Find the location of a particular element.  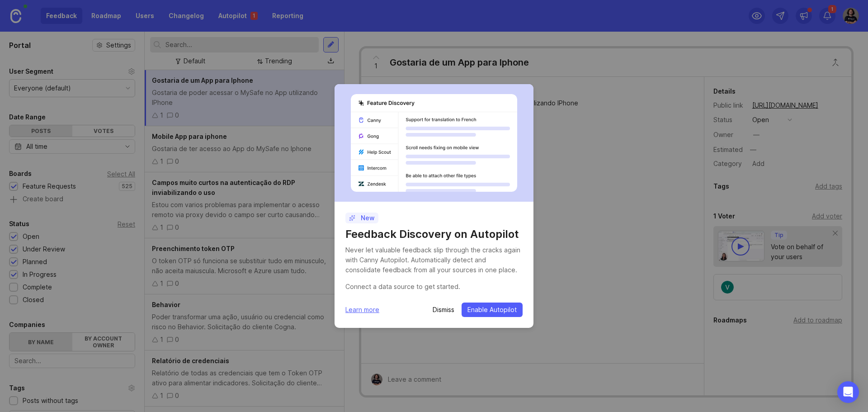

h1: Feedback Discovery on Autopilot is located at coordinates (434, 235).